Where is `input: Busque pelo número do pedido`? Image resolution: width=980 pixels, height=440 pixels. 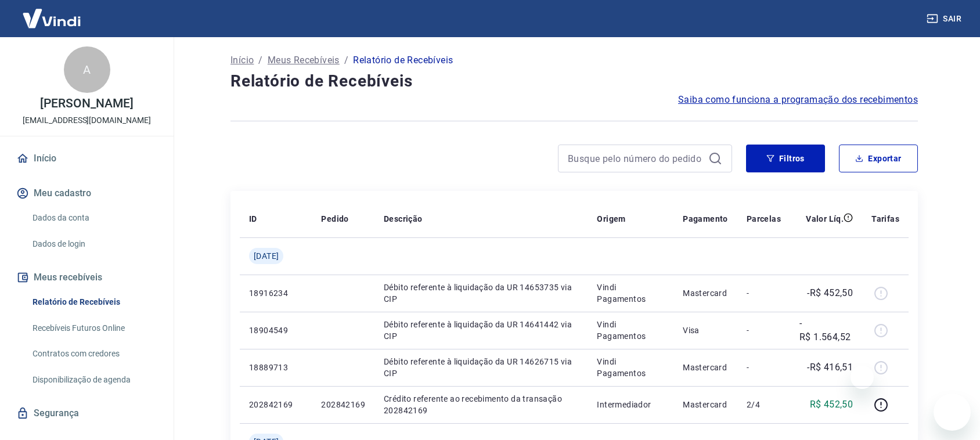
input: Busque pelo número do pedido is located at coordinates (636, 158).